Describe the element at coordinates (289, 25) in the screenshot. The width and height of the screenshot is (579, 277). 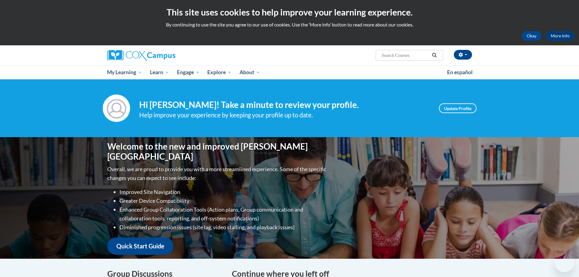
I see `p: By continuing to use the site you agree to our use of cookies. Use the ‘More info’ button to read...` at that location.